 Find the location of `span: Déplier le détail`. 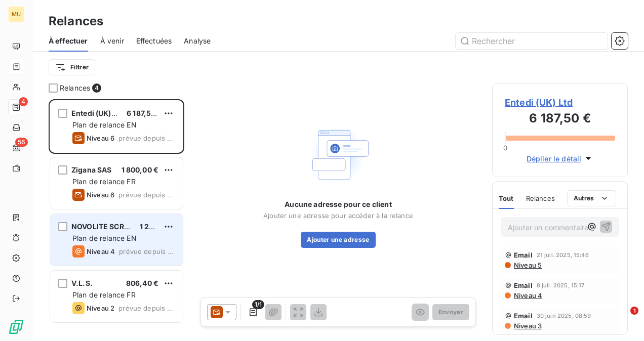

span: Déplier le détail is located at coordinates (554, 159).